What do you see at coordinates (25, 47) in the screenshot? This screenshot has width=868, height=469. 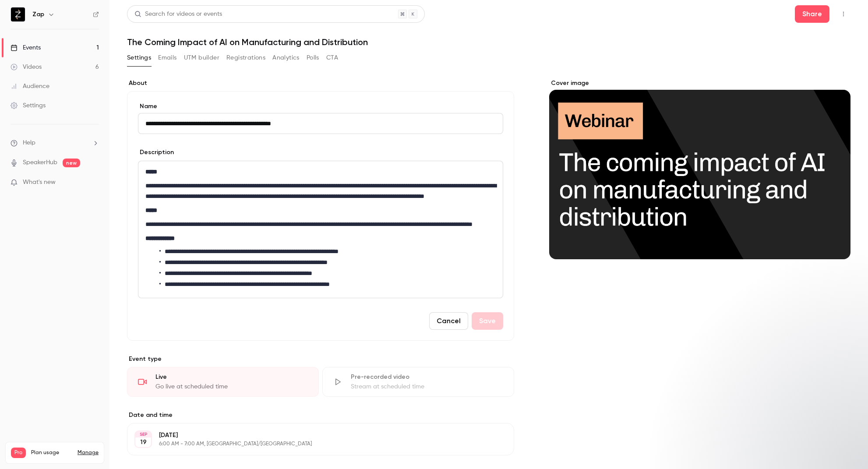 I see `div: Events` at bounding box center [25, 47].